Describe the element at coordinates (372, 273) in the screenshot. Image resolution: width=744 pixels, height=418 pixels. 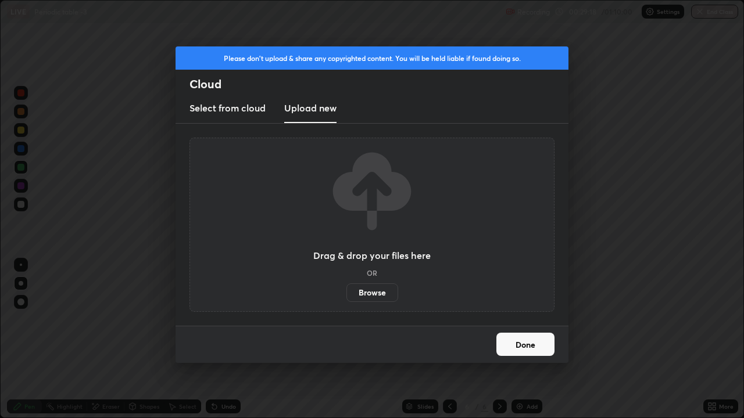
I see `h5: OR` at that location.